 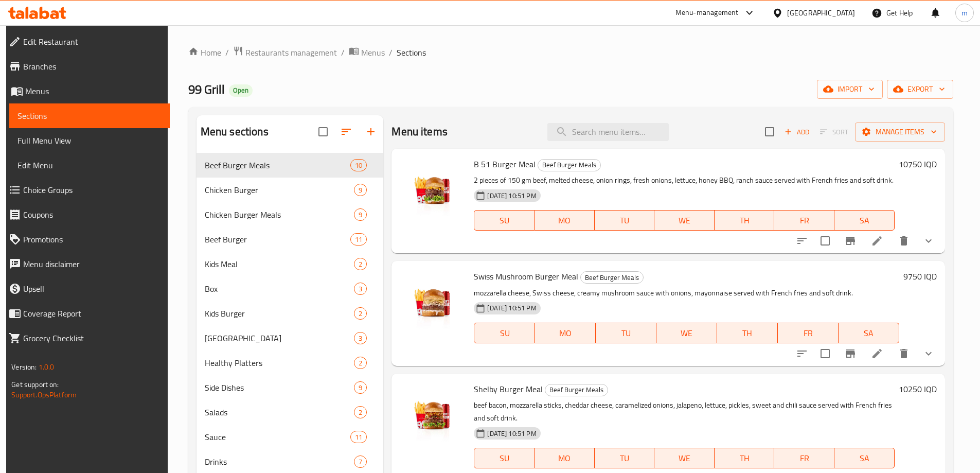 What do you see at coordinates (869, 333) in the screenshot?
I see `button: SA` at bounding box center [869, 333].